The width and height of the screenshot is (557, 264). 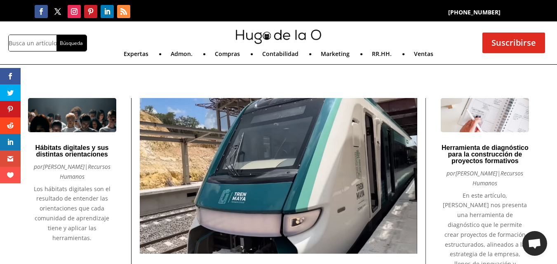 What do you see at coordinates (423, 56) in the screenshot?
I see `a: Ventas` at bounding box center [423, 56].